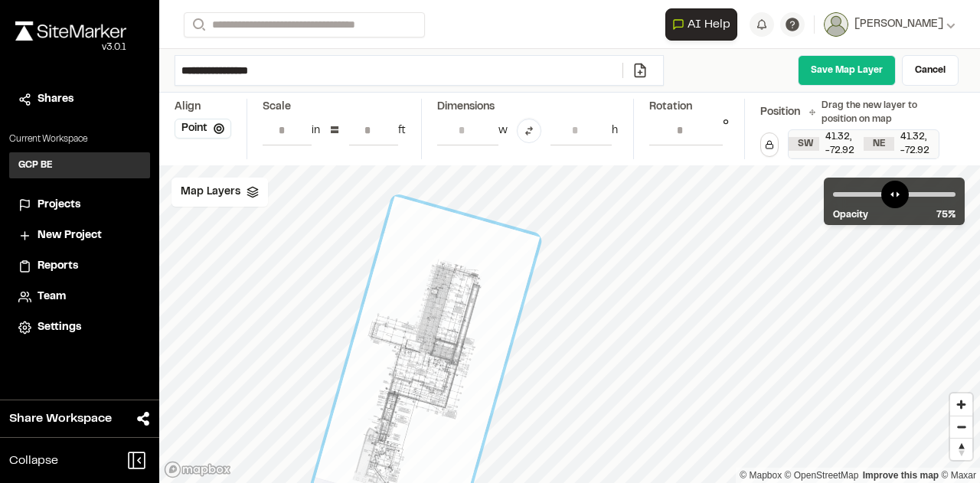 This screenshot has width=980, height=483. I want to click on div: Dimensions, so click(528, 107).